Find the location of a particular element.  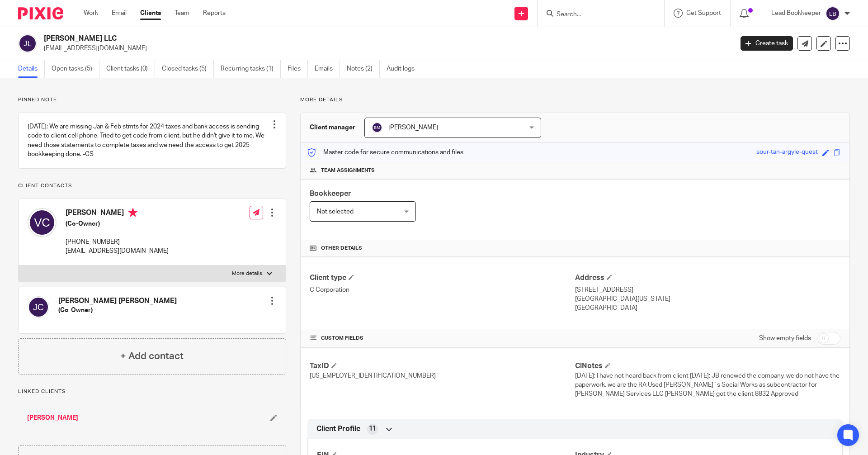

h4: Address is located at coordinates (707, 278).